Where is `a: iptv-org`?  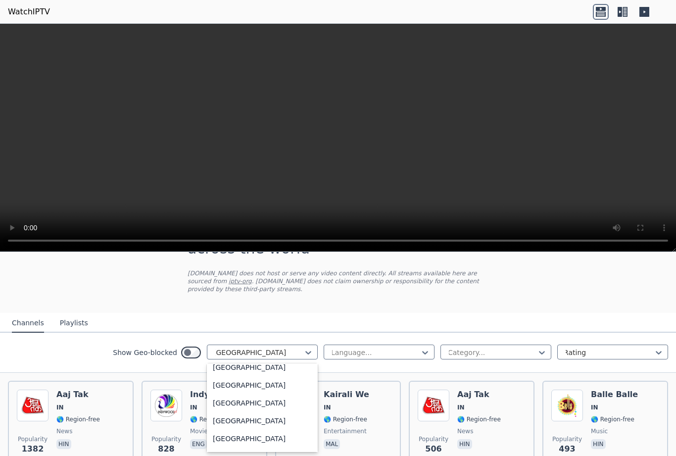 a: iptv-org is located at coordinates (240, 281).